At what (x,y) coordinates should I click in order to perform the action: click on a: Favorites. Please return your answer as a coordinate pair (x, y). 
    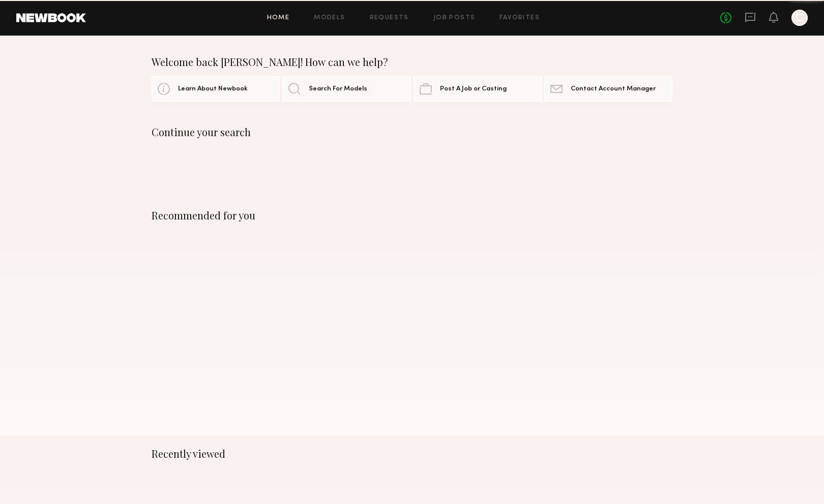
    Looking at the image, I should click on (519, 18).